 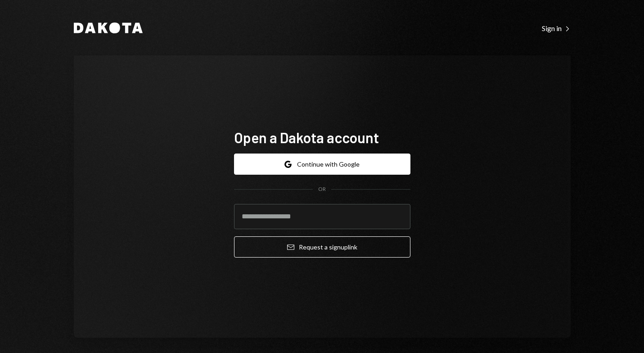 I want to click on div: Sign in, so click(x=557, y=29).